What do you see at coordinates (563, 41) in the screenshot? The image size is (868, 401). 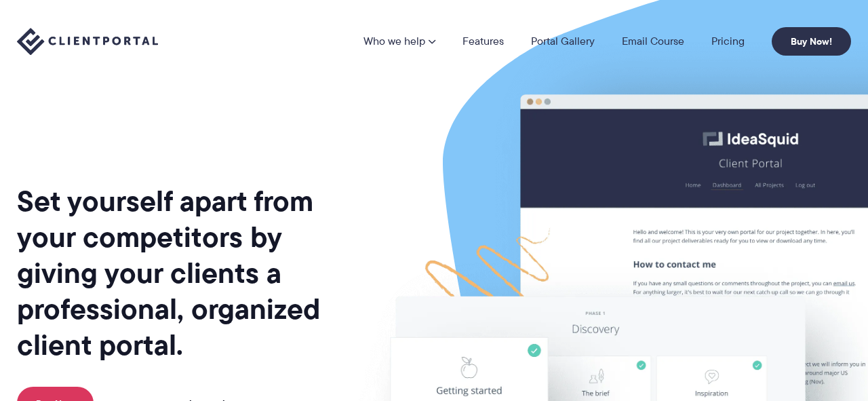 I see `a: Portal Gallery` at bounding box center [563, 41].